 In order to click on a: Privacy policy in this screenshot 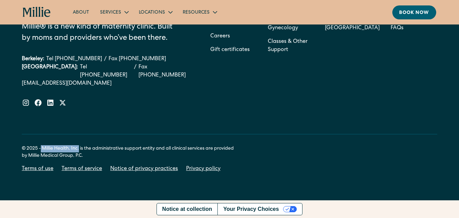, I will do `click(203, 169)`.